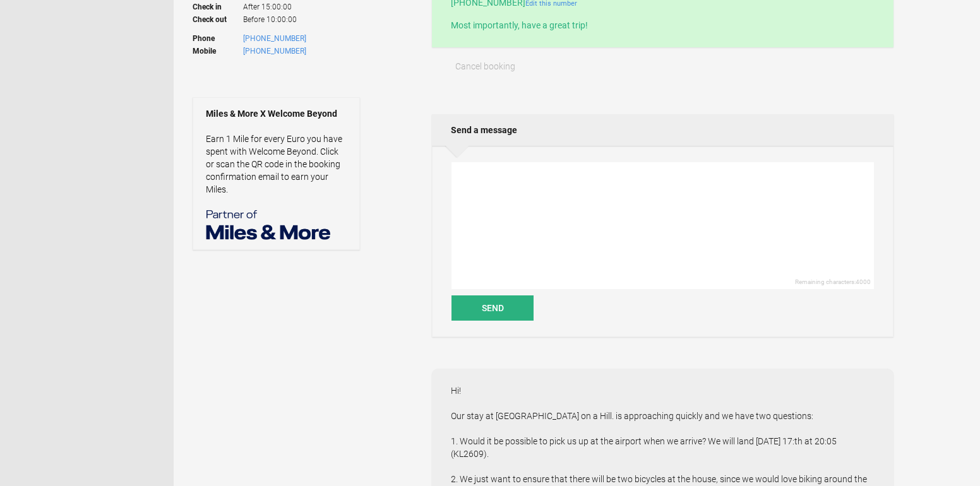 This screenshot has height=486, width=980. What do you see at coordinates (218, 19) in the screenshot?
I see `strong: Check out` at bounding box center [218, 19].